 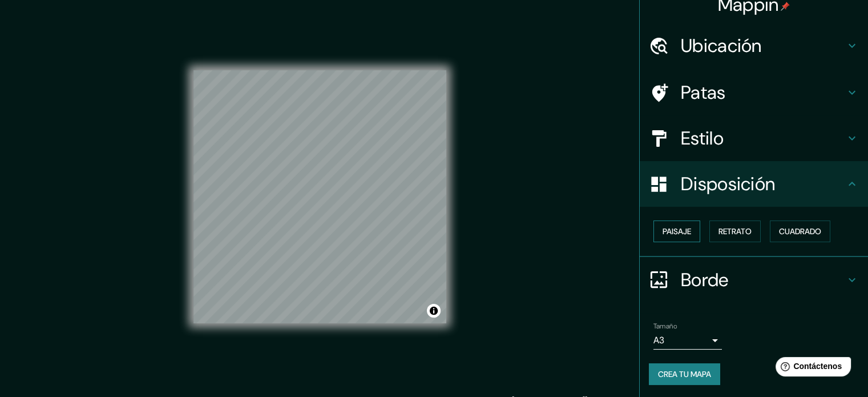 I want to click on font: Estilo, so click(x=702, y=138).